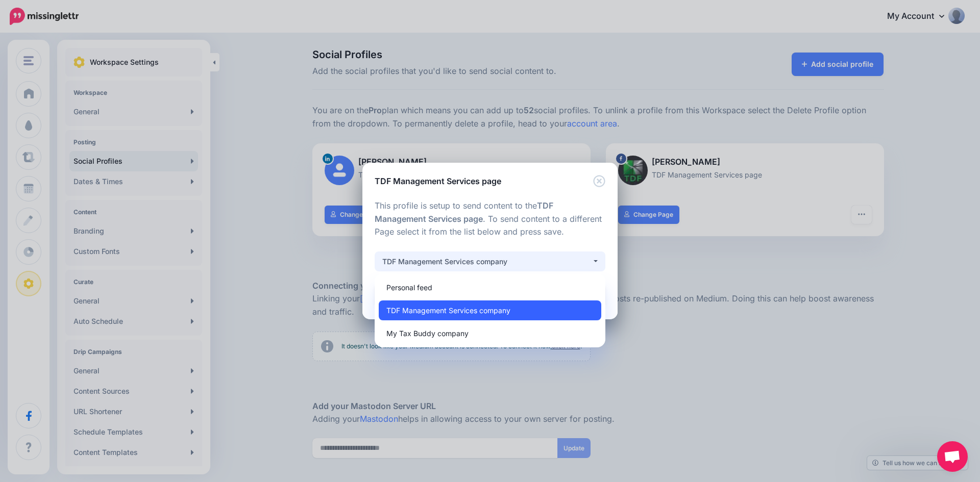 The width and height of the screenshot is (980, 482). What do you see at coordinates (464, 212) in the screenshot?
I see `b: TDF Management Services page` at bounding box center [464, 212].